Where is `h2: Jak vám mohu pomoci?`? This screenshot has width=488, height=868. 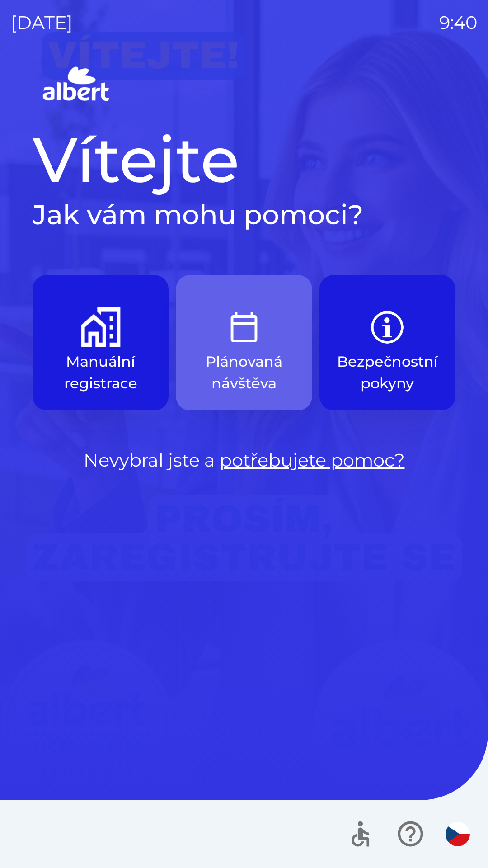 h2: Jak vám mohu pomoci? is located at coordinates (244, 215).